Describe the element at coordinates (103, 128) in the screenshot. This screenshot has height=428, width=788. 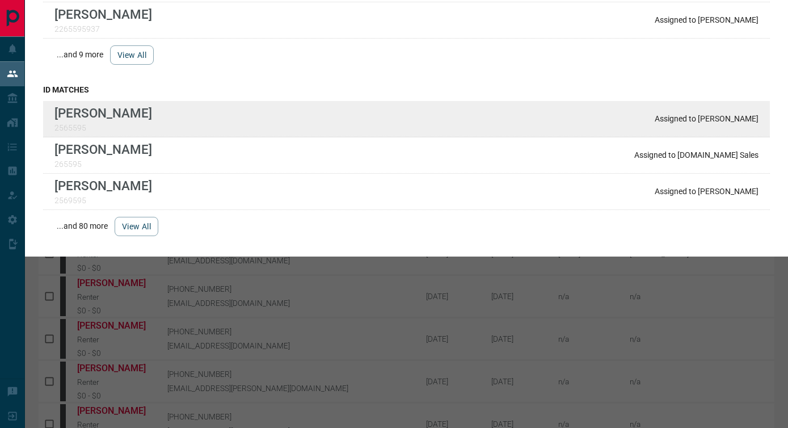
I see `p: 2565595` at that location.